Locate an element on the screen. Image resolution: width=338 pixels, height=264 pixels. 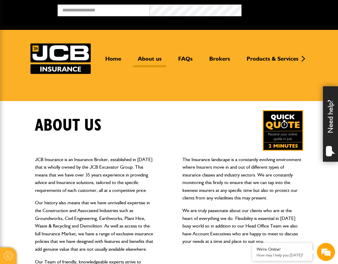
a: Home is located at coordinates (113, 61).